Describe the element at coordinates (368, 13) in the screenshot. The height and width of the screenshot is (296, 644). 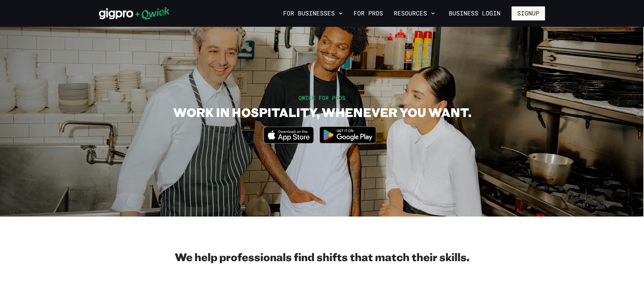
I see `a: For Pros` at that location.